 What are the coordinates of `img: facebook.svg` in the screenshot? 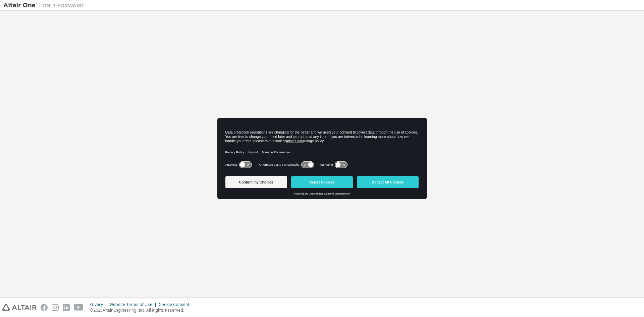 It's located at (44, 307).